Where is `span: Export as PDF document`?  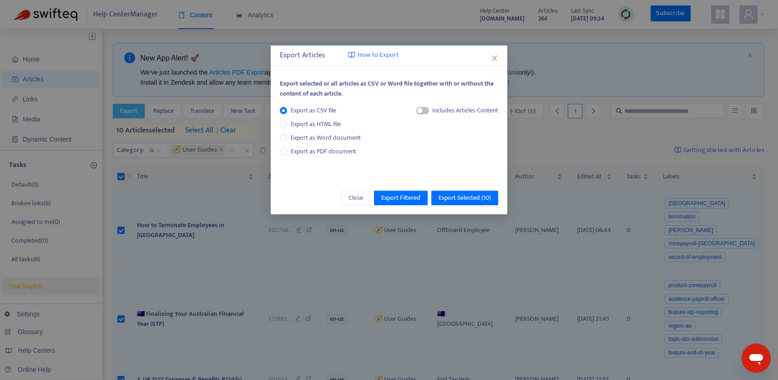
span: Export as PDF document is located at coordinates (324, 151).